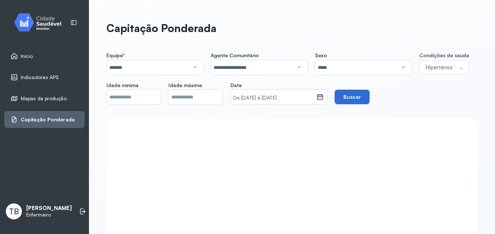 The image size is (495, 234). What do you see at coordinates (440, 67) in the screenshot?
I see `span: Hipertenso` at bounding box center [440, 67].